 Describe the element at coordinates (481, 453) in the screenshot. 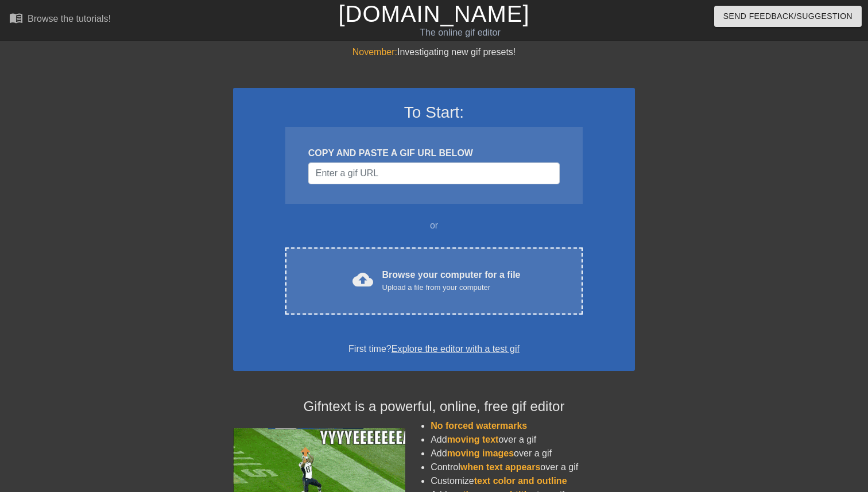

I see `span: moving images` at that location.